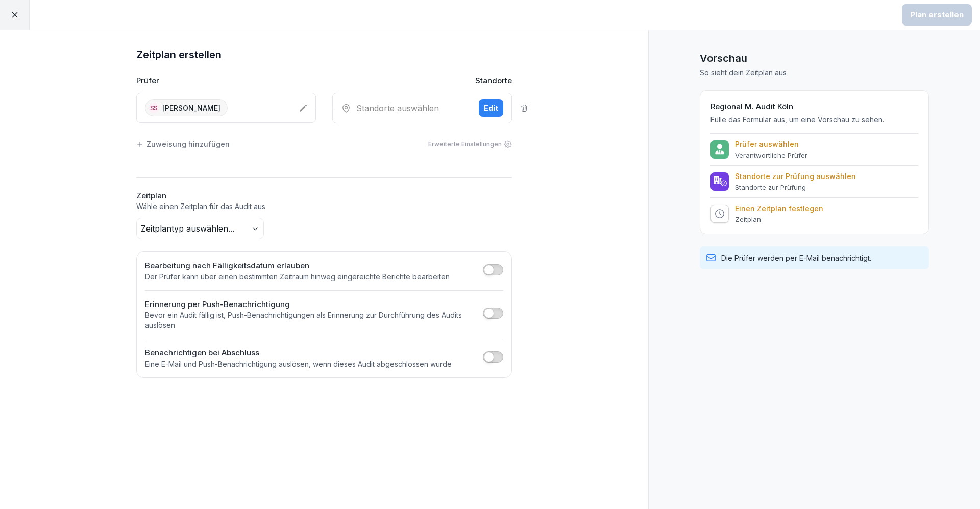 This screenshot has width=980, height=509. I want to click on p: Wähle einen Zeitplan für das Audit aus, so click(324, 207).